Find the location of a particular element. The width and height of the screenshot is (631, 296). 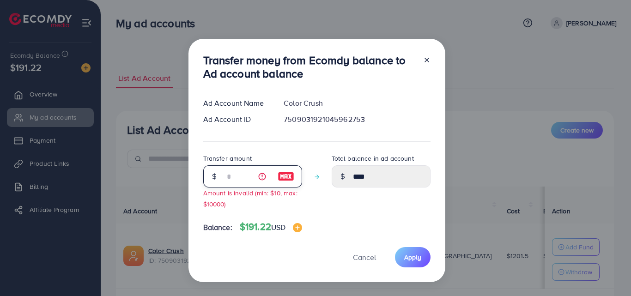

label: Transfer amount is located at coordinates (227, 158).